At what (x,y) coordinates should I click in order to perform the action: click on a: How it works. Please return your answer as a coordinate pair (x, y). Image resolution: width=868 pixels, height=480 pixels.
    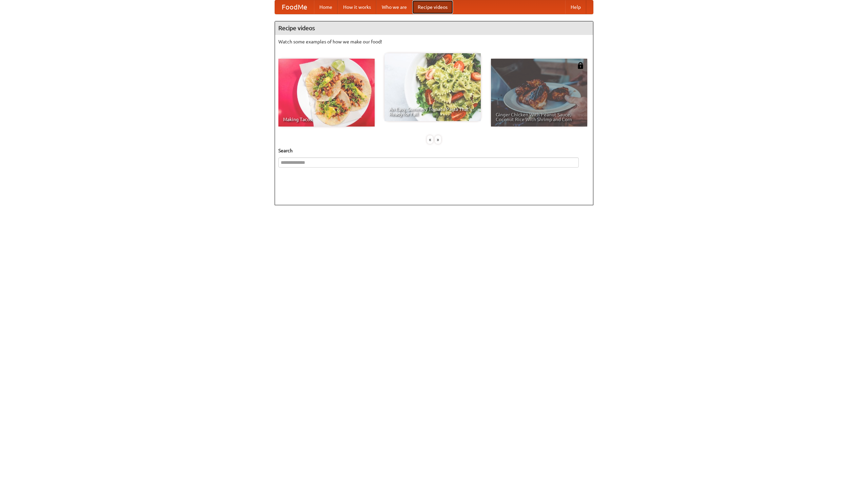
    Looking at the image, I should click on (357, 7).